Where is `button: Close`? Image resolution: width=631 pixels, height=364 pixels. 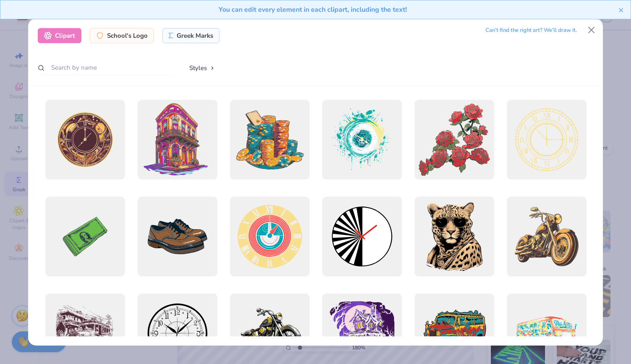 button: Close is located at coordinates (592, 30).